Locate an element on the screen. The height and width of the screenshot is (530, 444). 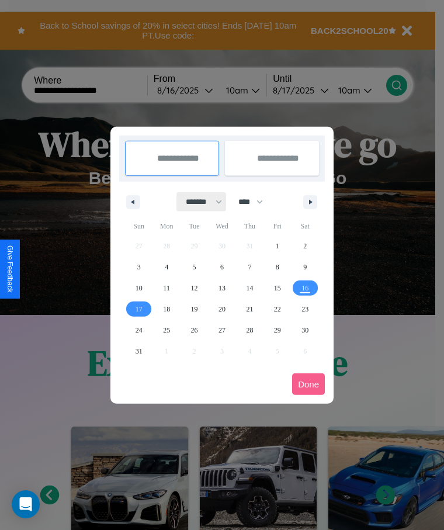
button: 29 is located at coordinates (277, 330).